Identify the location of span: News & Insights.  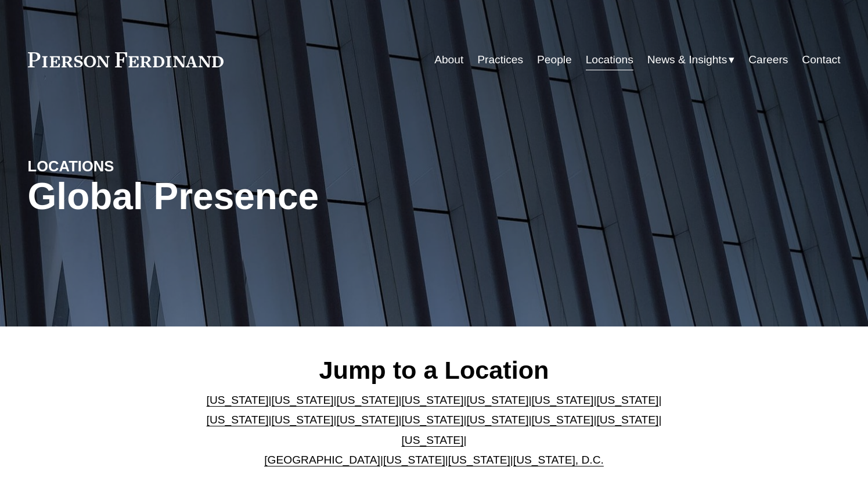
(688, 60).